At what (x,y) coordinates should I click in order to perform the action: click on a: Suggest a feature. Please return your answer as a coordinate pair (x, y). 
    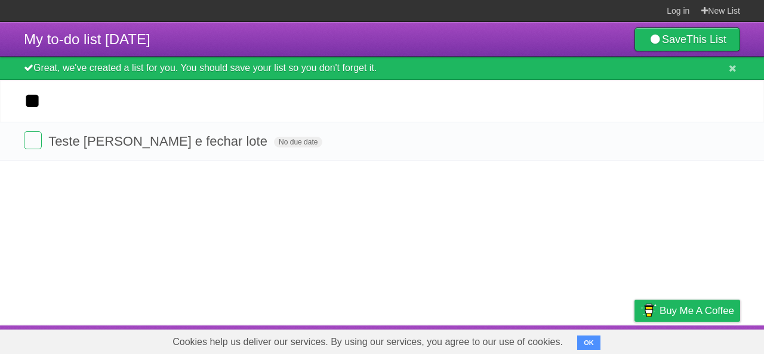
    Looking at the image, I should click on (703, 340).